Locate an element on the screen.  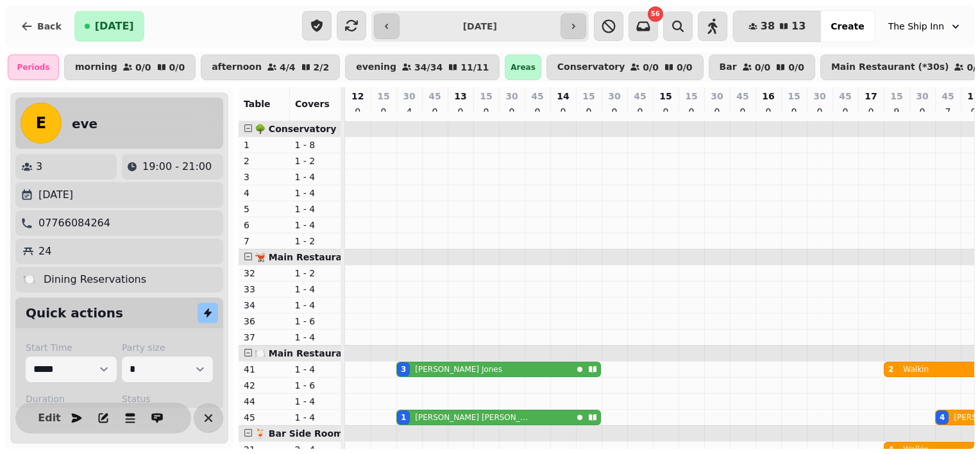
p: 19:00 - 21:00 is located at coordinates (177, 166).